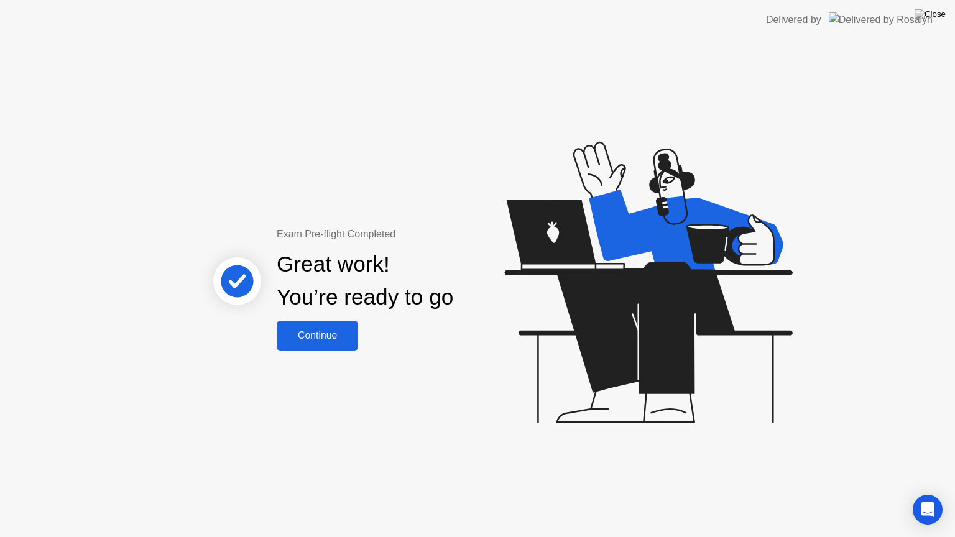 This screenshot has height=537, width=955. What do you see at coordinates (317, 336) in the screenshot?
I see `div: Continue` at bounding box center [317, 336].